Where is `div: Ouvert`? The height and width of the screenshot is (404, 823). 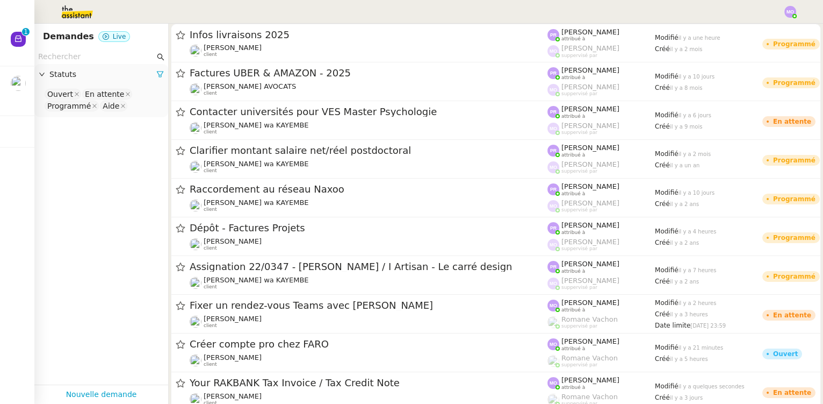 div: Ouvert is located at coordinates (60, 94).